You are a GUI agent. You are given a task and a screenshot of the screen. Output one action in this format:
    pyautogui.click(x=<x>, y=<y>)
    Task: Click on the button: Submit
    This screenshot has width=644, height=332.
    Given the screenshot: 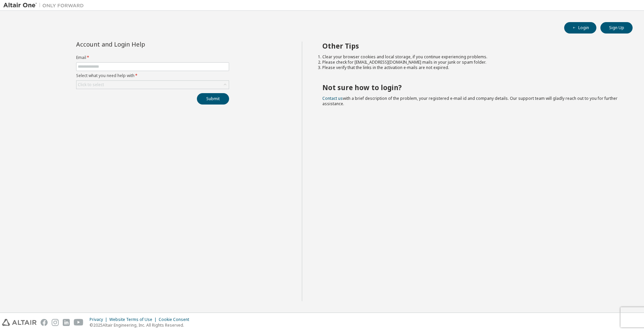 What is the action you would take?
    pyautogui.click(x=213, y=99)
    